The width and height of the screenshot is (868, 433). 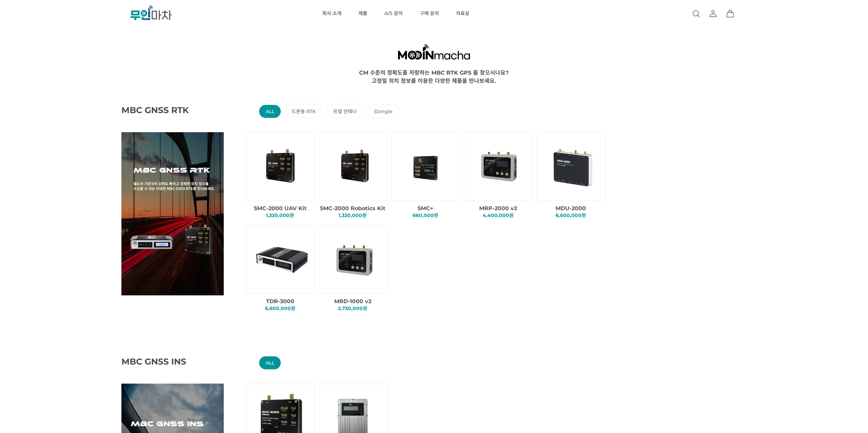 I want to click on span: MBC GNSS INS, so click(x=164, y=361).